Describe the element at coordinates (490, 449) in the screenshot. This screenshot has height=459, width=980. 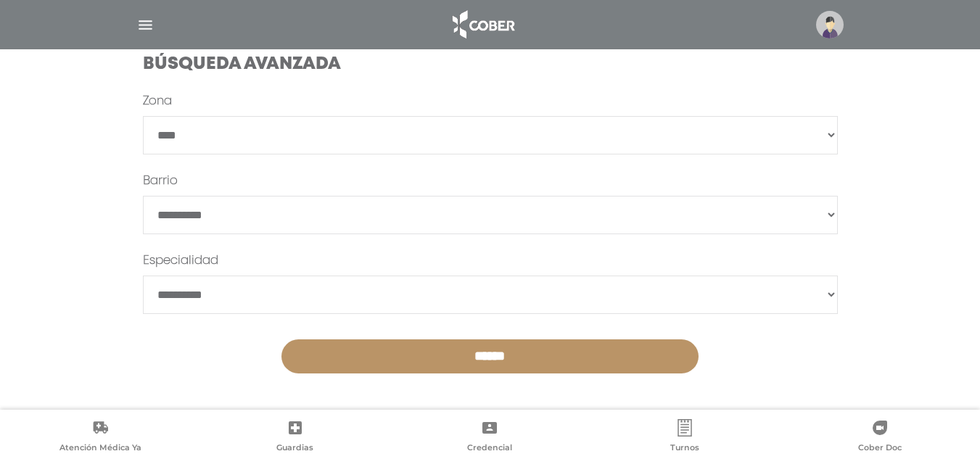
I see `span: Credencial` at that location.